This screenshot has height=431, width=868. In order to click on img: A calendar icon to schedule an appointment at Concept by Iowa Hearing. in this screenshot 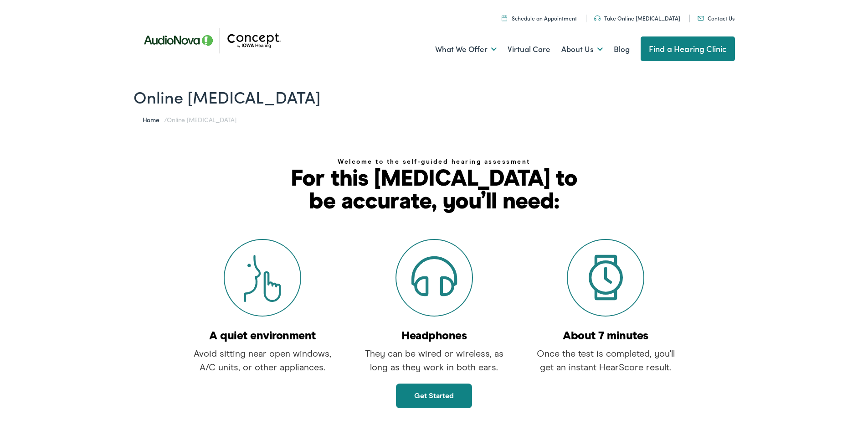, I will do `click(504, 18)`.